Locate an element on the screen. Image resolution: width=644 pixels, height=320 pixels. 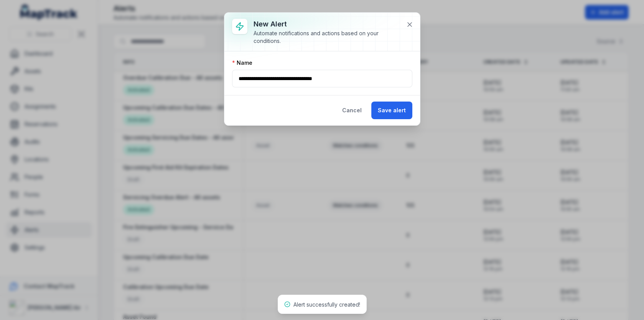
button: Save alert is located at coordinates (392, 110).